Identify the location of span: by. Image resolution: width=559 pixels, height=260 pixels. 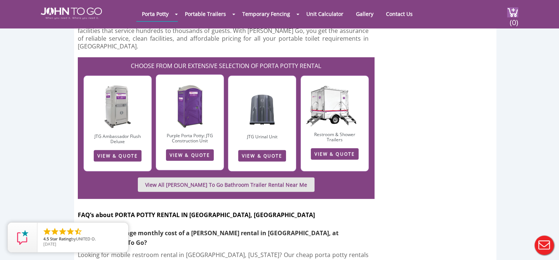
(83, 240).